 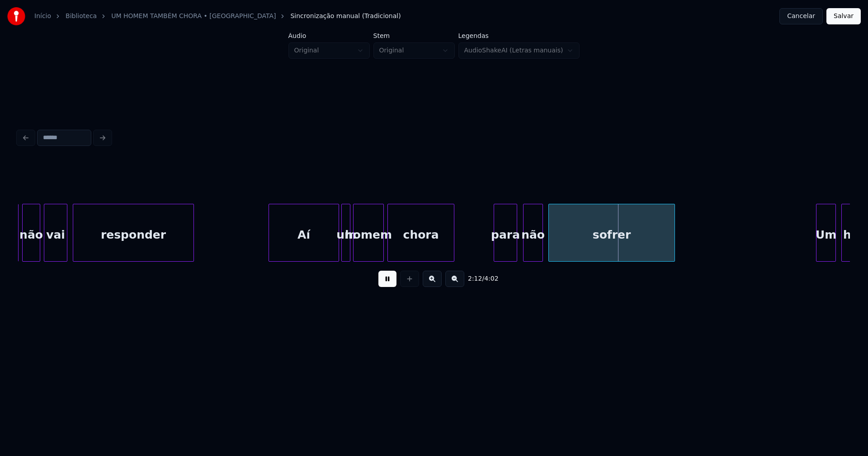 What do you see at coordinates (414, 35) in the screenshot?
I see `label: Stem` at bounding box center [414, 35].